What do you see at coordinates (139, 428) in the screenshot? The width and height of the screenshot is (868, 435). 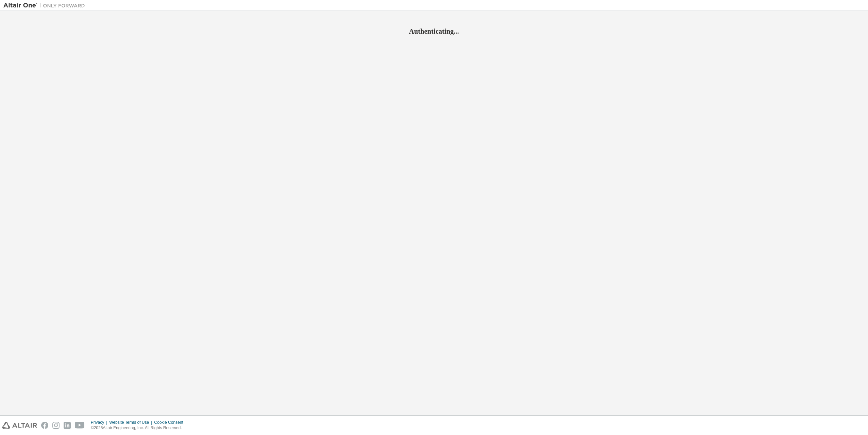 I see `p: © 2025 Altair Engineering, Inc. All Rights Reserved.` at bounding box center [139, 428].